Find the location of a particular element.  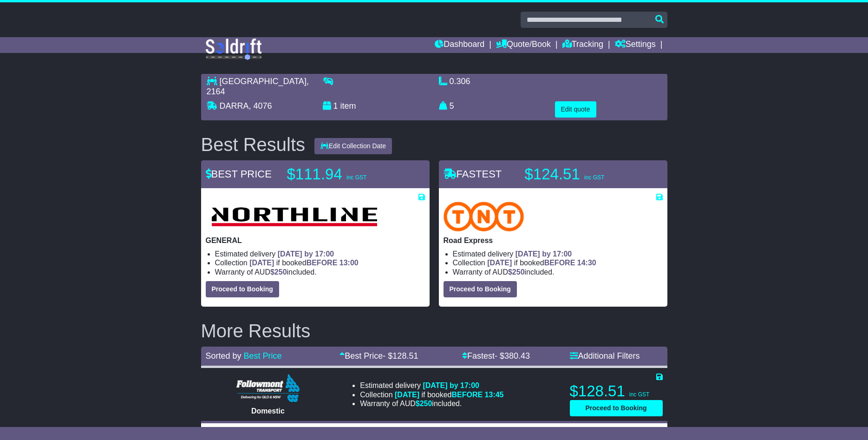

img: TNT Domestic: Road Express is located at coordinates (484, 217).